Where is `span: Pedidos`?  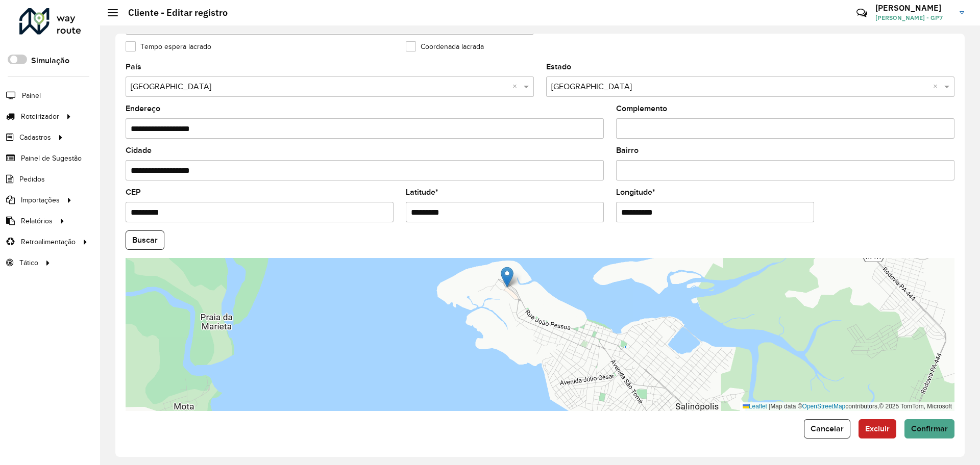 span: Pedidos is located at coordinates (32, 179).